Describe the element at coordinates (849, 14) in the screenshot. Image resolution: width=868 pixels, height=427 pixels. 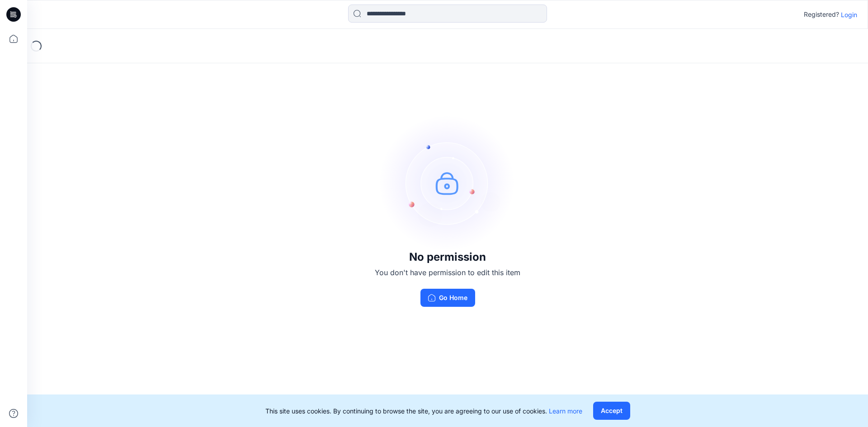
I see `p: Login` at that location.